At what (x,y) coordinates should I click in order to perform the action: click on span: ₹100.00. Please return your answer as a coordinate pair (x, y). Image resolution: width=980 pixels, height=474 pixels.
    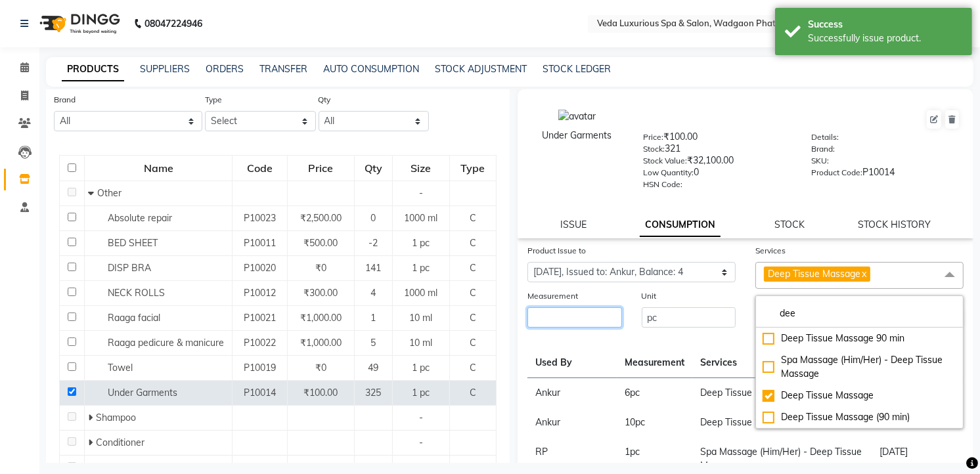
    Looking at the image, I should click on (320, 393).